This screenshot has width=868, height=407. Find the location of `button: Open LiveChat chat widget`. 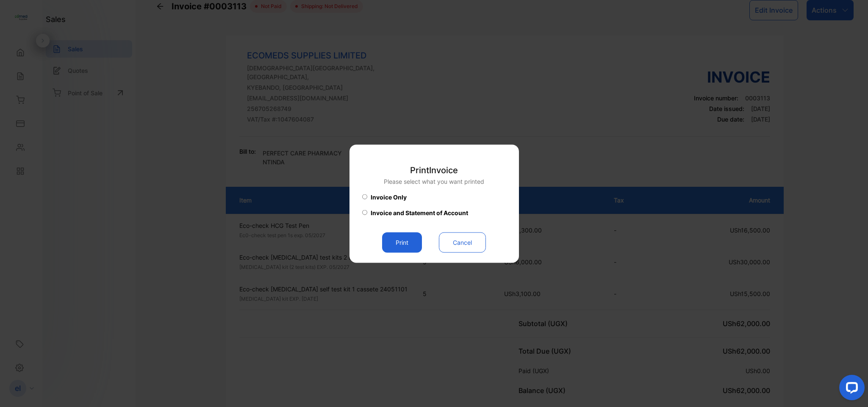

button: Open LiveChat chat widget is located at coordinates (20, 16).